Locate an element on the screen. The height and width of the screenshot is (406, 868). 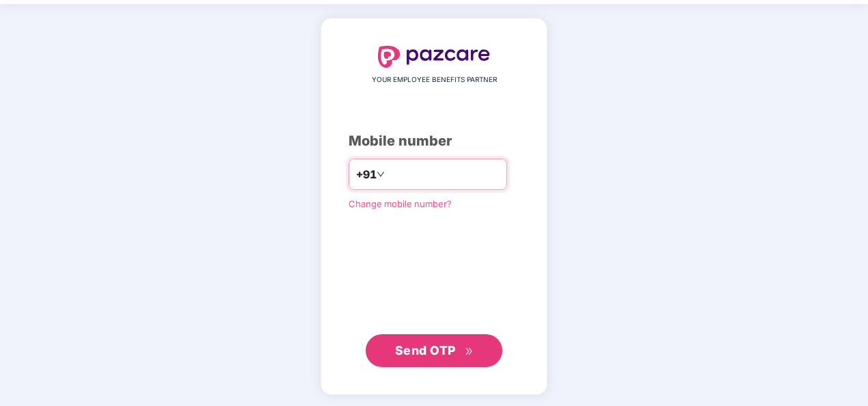
span: Change mobile number? is located at coordinates (400, 204).